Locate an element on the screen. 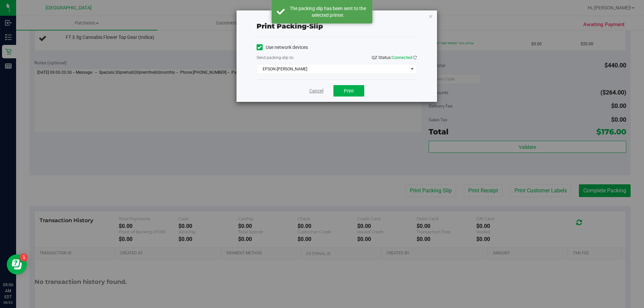 Image resolution: width=644 pixels, height=308 pixels. a: Cancel is located at coordinates (316, 91).